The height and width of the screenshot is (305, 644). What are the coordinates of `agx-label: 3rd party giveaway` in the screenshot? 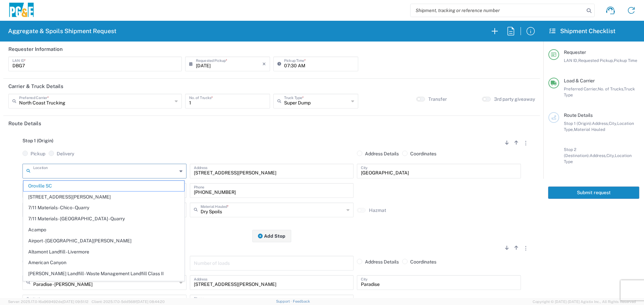 It's located at (515, 99).